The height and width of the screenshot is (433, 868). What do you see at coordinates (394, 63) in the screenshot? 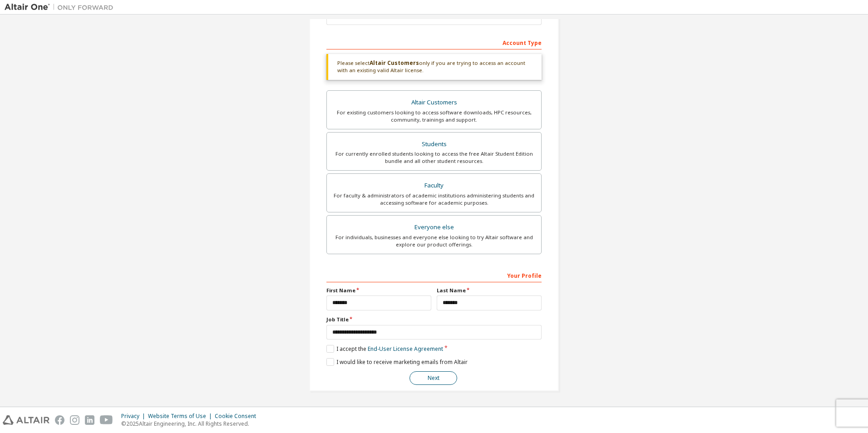
I see `b: Altair Customers` at bounding box center [394, 63].